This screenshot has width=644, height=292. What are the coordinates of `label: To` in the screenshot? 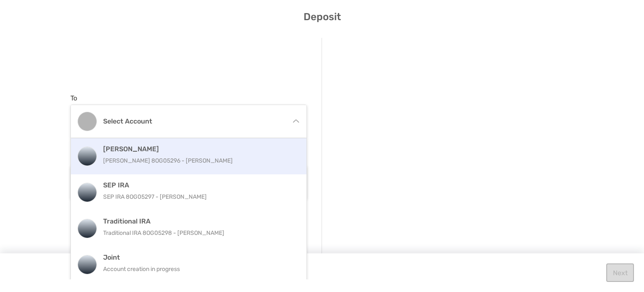 It's located at (74, 98).